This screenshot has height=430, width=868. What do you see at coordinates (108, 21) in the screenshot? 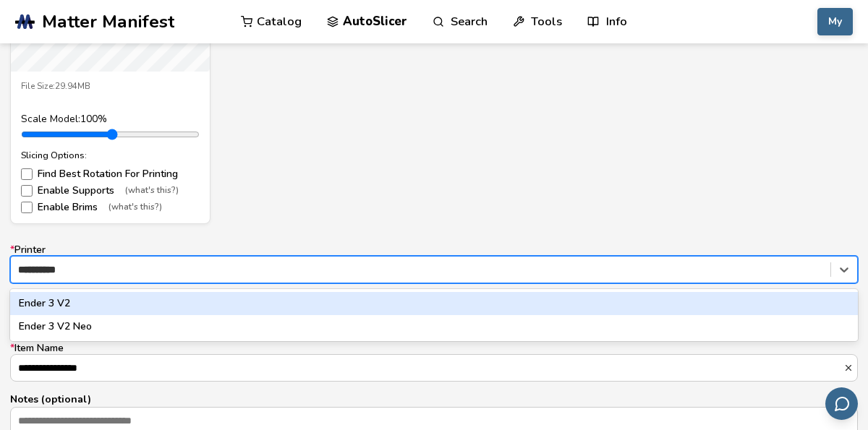
I see `span: Matter Manifest` at bounding box center [108, 21].